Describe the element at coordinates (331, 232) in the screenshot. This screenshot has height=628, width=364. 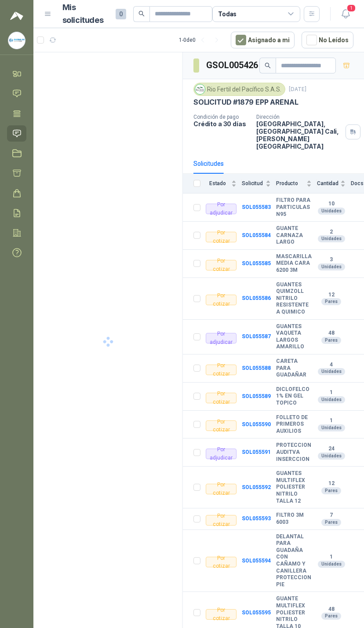
I see `b: 2` at that location.